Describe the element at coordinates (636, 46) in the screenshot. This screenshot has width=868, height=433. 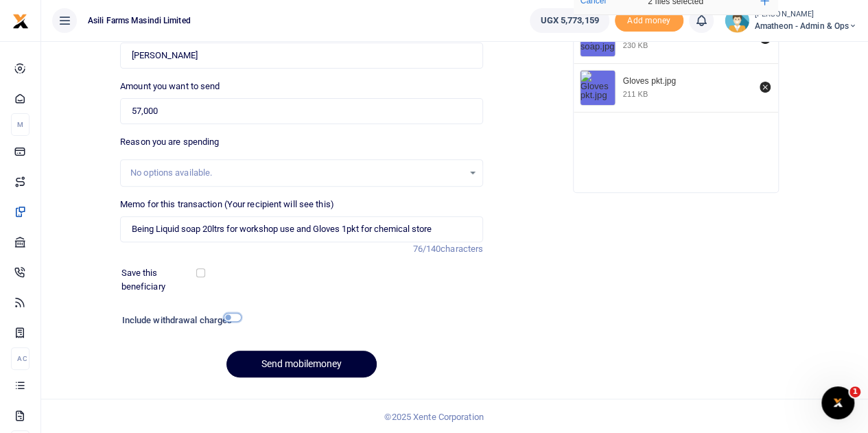
I see `div: 230 KB` at that location.